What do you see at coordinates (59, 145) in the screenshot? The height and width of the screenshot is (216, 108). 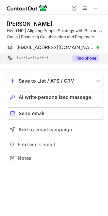 I see `span: Find work email` at bounding box center [59, 145].